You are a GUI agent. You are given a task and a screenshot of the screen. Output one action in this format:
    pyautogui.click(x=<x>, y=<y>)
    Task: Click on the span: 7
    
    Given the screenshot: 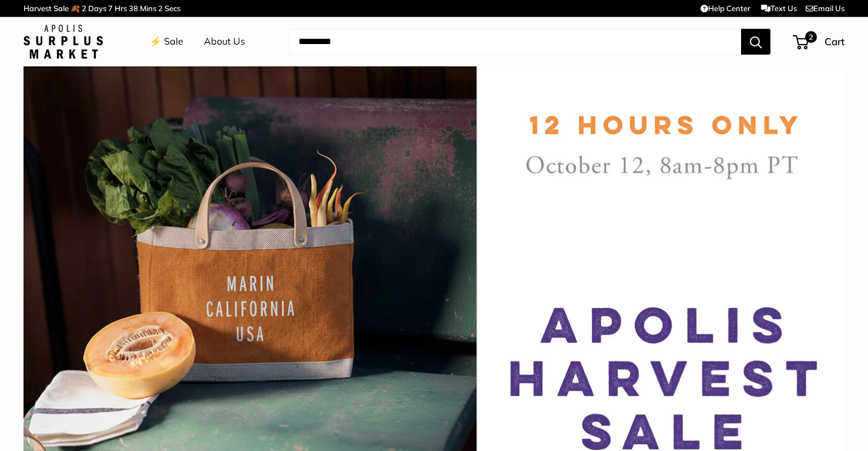 What is the action you would take?
    pyautogui.click(x=110, y=8)
    